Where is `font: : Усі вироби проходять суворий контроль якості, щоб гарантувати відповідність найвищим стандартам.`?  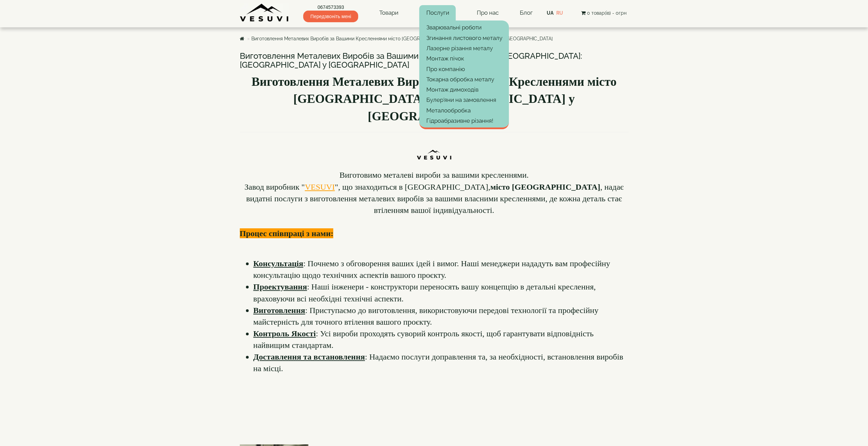
font: : Усі вироби проходять суворий контроль якості, щоб гарантувати відповідність найвищим стандартам. is located at coordinates (424, 339).